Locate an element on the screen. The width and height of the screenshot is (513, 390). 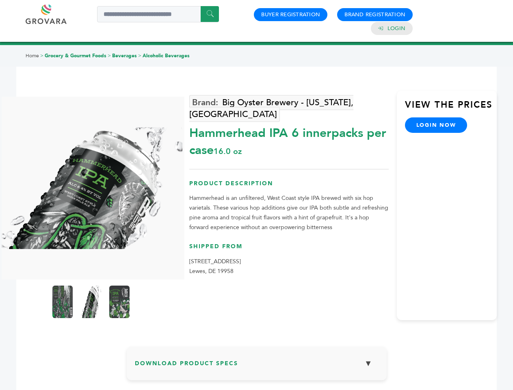
h3: Shipped From is located at coordinates (289, 249).